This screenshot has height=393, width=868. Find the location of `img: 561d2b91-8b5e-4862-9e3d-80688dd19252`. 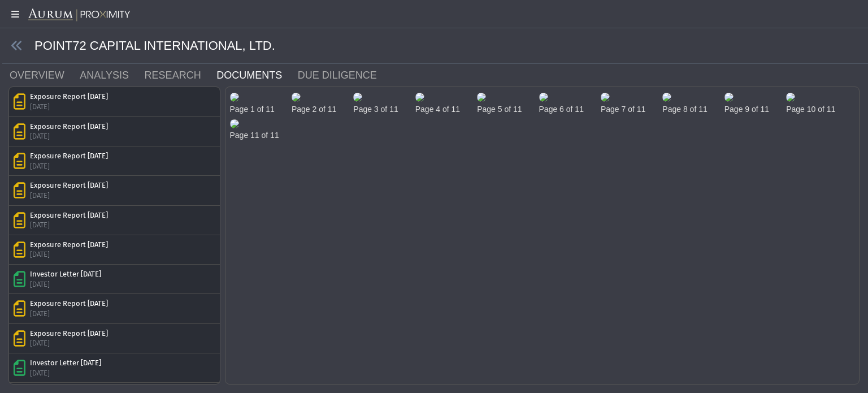

img: 561d2b91-8b5e-4862-9e3d-80688dd19252 is located at coordinates (605, 97).